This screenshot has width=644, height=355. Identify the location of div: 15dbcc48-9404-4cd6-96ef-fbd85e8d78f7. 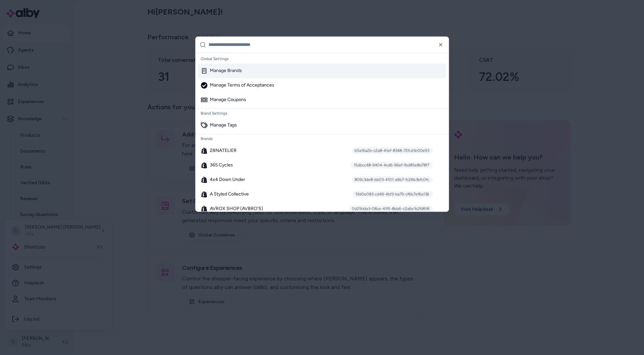
(391, 166).